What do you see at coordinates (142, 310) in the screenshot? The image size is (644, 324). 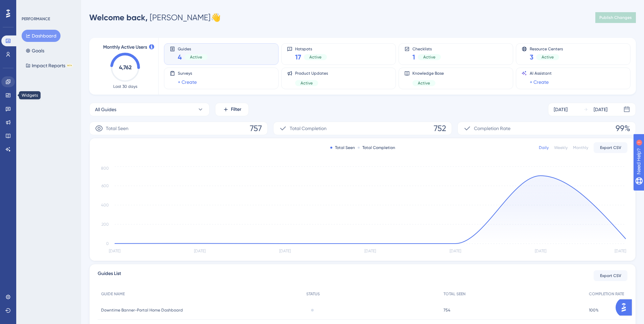 I see `span: Downtime Banner-Portal Home Dashboard` at bounding box center [142, 310].